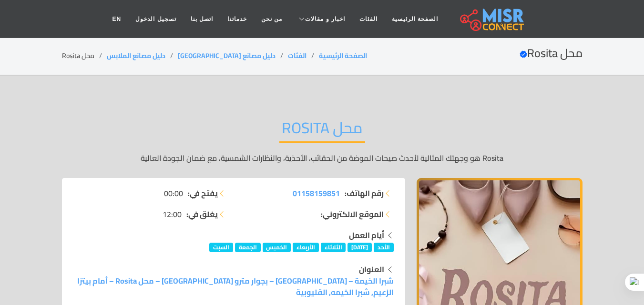 Image resolution: width=644 pixels, height=305 pixels. I want to click on p: Rosita هو وجهتك المثالية لأحدث صيحات الموضة من الحقائب، الأحذية، والنظارات الشمسية، مع ضمان الجود..., so click(322, 158).